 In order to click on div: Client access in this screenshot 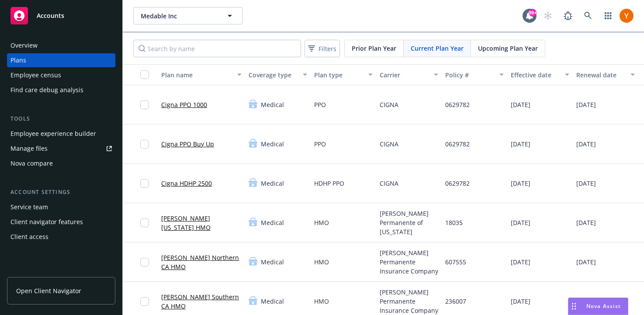, I will do `click(29, 237)`.